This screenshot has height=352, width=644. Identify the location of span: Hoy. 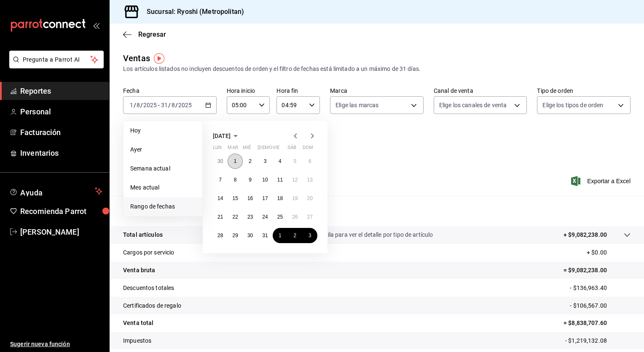
(162, 130).